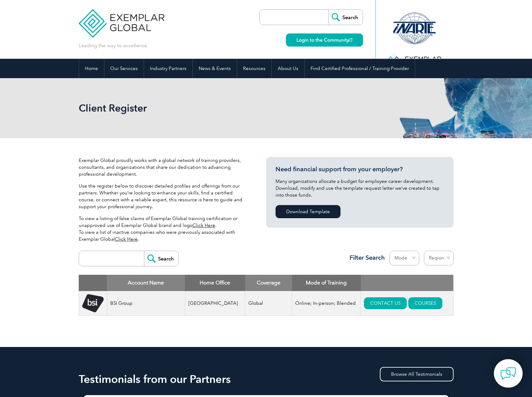 The image size is (532, 397). What do you see at coordinates (326, 303) in the screenshot?
I see `td: Online; In-person; Blended` at bounding box center [326, 303].